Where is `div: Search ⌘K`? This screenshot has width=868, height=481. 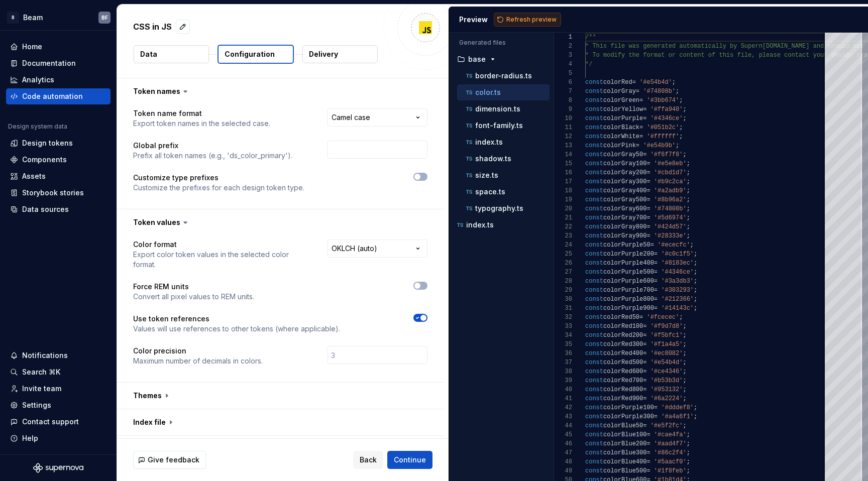 div: Search ⌘K is located at coordinates (41, 372).